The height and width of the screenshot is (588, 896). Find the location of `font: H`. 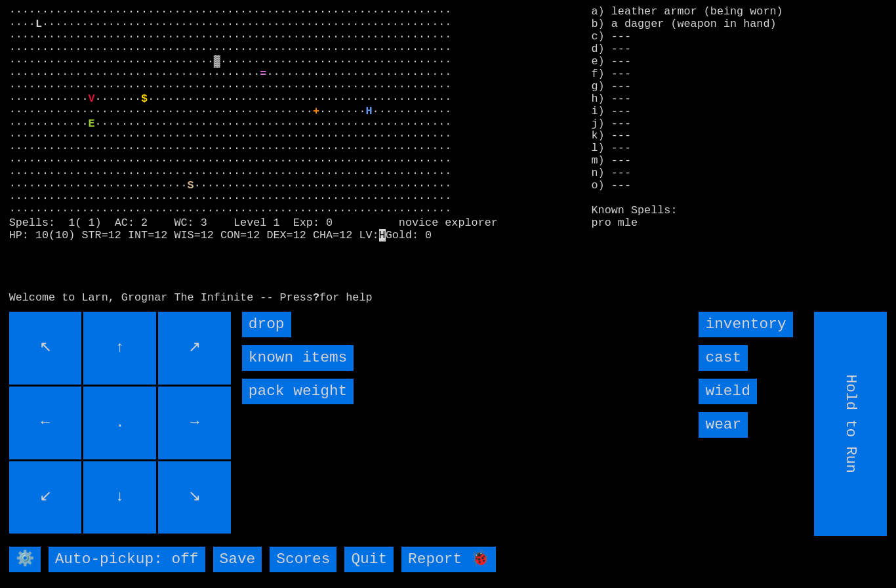

font: H is located at coordinates (369, 111).